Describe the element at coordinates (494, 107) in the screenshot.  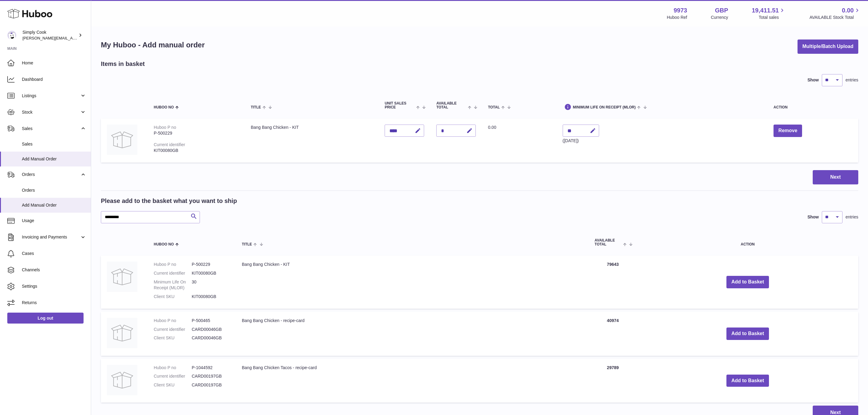
I see `span: Total` at that location.